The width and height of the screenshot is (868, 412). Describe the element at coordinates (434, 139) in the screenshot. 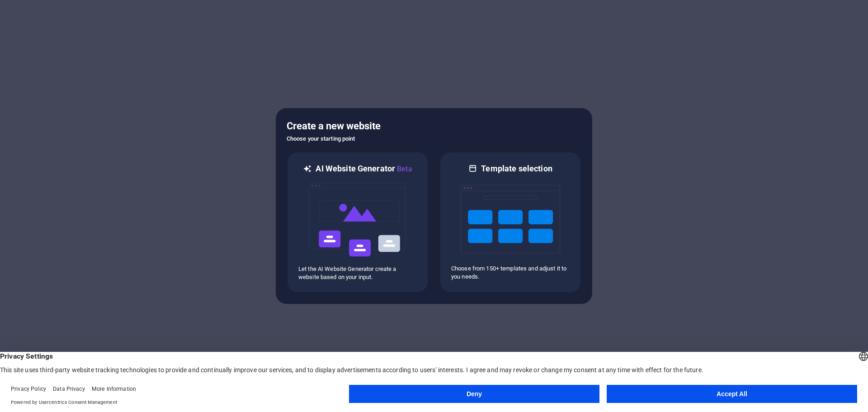

I see `h6: Choose your starting point` at that location.